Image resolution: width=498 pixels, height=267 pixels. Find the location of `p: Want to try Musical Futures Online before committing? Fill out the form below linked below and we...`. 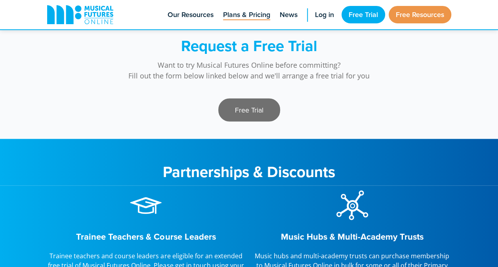

p: Want to try Musical Futures Online before committing? Fill out the form below linked below and we... is located at coordinates (249, 68).